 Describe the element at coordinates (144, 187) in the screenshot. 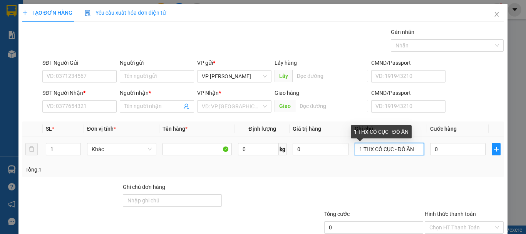

I see `label: Ghi chú đơn hàng` at that location.